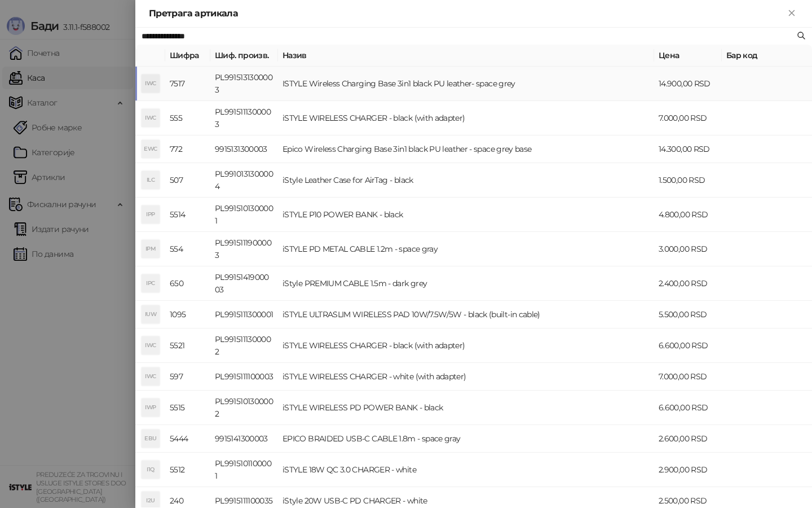 This screenshot has width=812, height=508. I want to click on button: Close, so click(792, 13).